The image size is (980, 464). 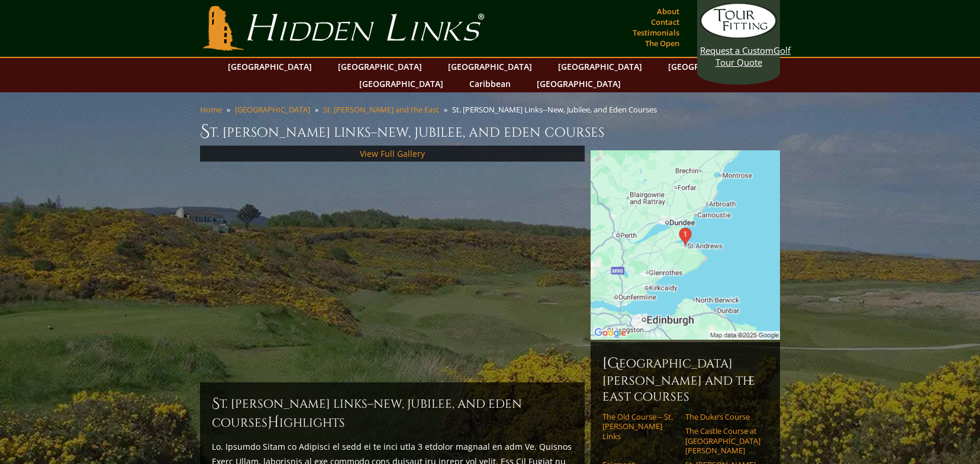 What do you see at coordinates (392, 154) in the screenshot?
I see `a: View Full Gallery` at bounding box center [392, 154].